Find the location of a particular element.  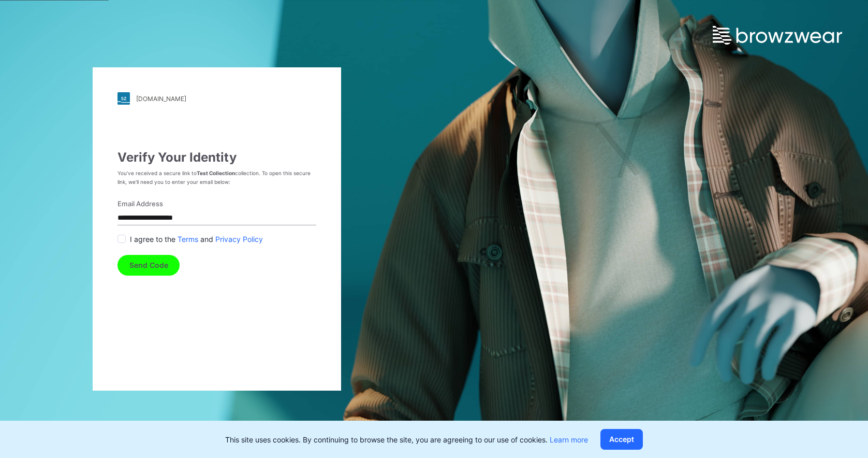

div: I agree to the and is located at coordinates (217, 239).